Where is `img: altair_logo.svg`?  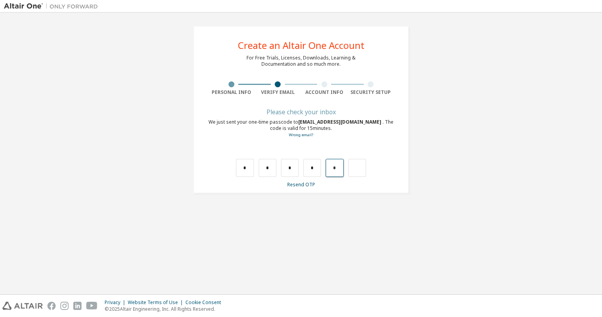
img: altair_logo.svg is located at coordinates (22, 306).